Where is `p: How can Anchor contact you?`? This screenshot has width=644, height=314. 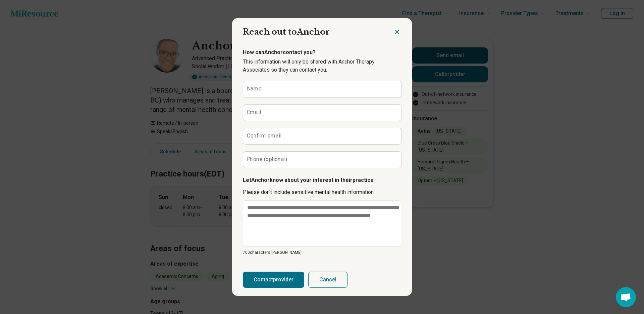
p: How can Anchor contact you? is located at coordinates (322, 52).